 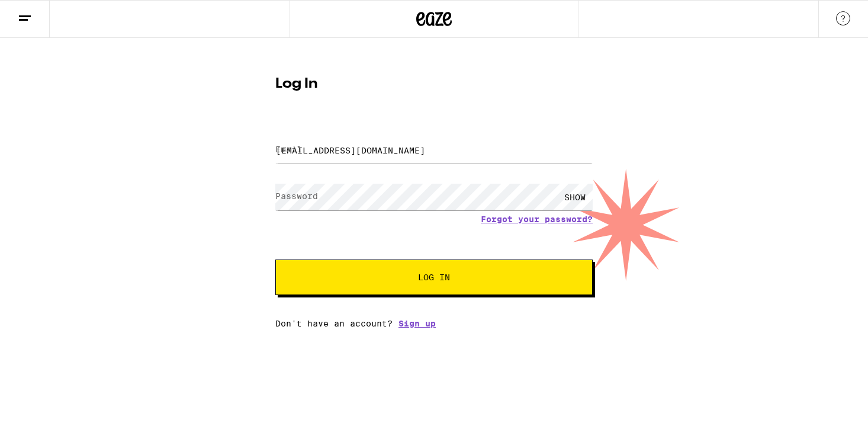 What do you see at coordinates (434, 277) in the screenshot?
I see `button: Log In` at bounding box center [434, 277].